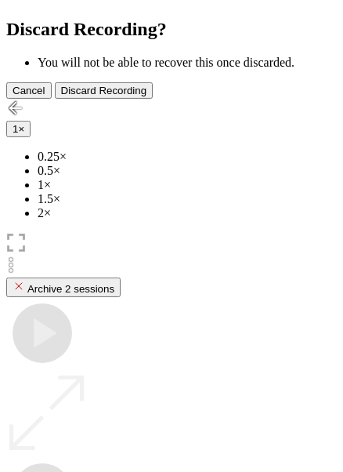 The height and width of the screenshot is (472, 343). What do you see at coordinates (187, 157) in the screenshot?
I see `li: 0.25×` at bounding box center [187, 157].